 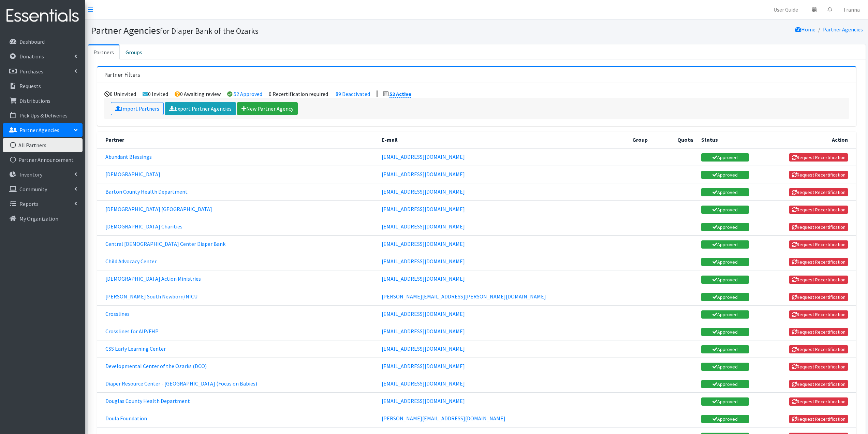 I want to click on a: Barton County Health Department, so click(x=146, y=191).